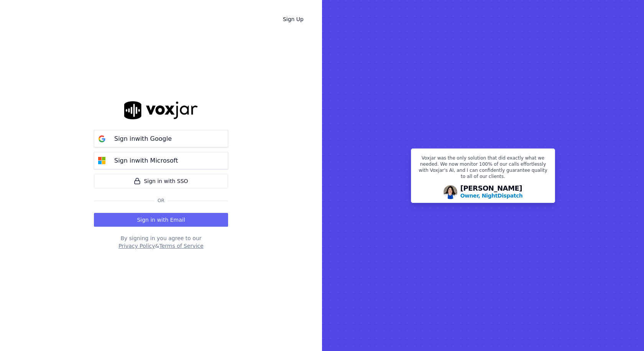 This screenshot has width=644, height=351. I want to click on p: Sign in with Google, so click(143, 139).